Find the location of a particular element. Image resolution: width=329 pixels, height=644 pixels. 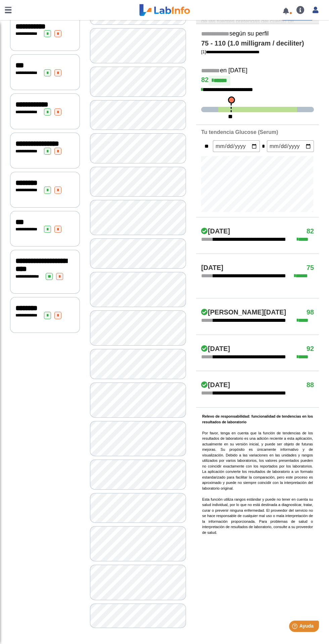

h4: 88 is located at coordinates (310, 385).